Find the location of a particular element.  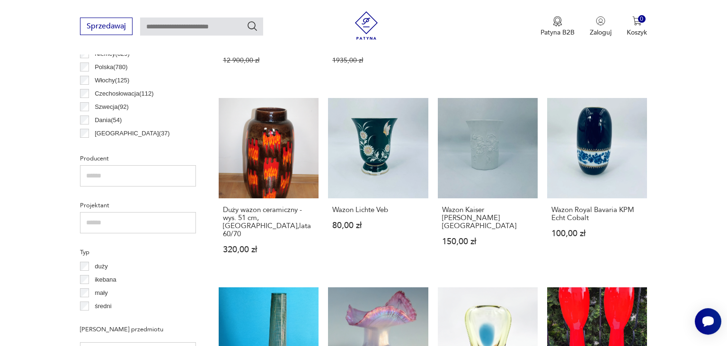

a: Ikona medaluPatyna B2B is located at coordinates (557, 26).